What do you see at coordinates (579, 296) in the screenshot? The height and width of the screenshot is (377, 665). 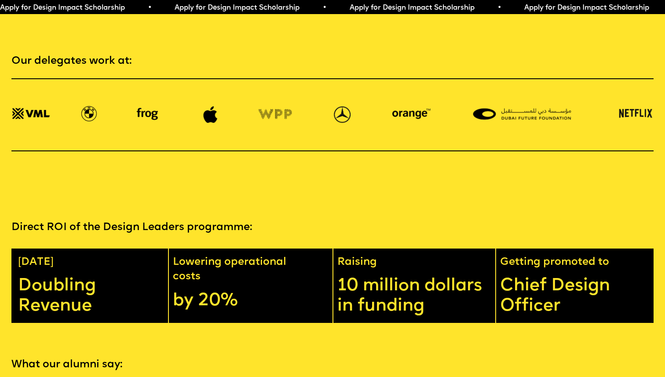 I see `p: Chief Design Officer` at bounding box center [579, 296].